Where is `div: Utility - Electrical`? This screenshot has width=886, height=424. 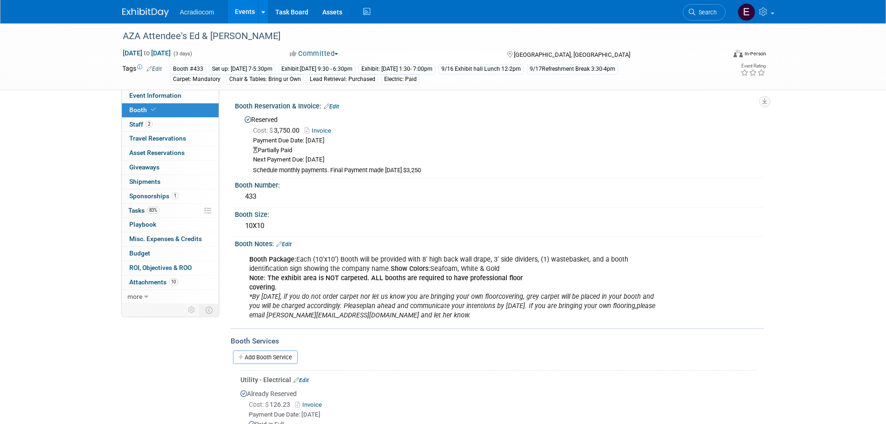
div: Utility - Electrical is located at coordinates (499, 380).